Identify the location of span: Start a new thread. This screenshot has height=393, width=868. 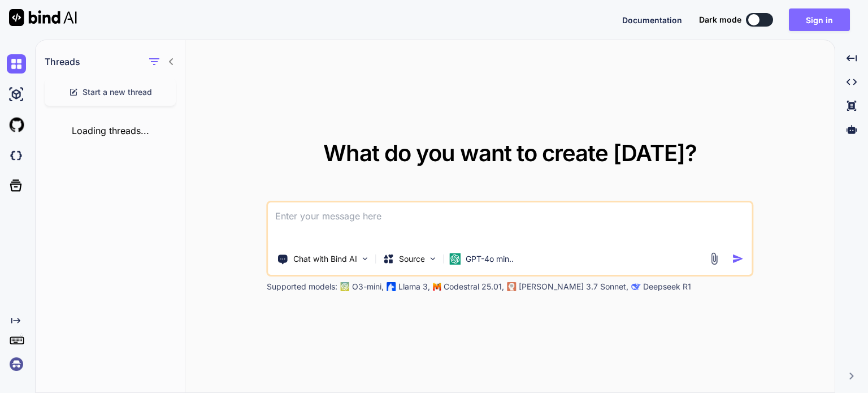
(117, 92).